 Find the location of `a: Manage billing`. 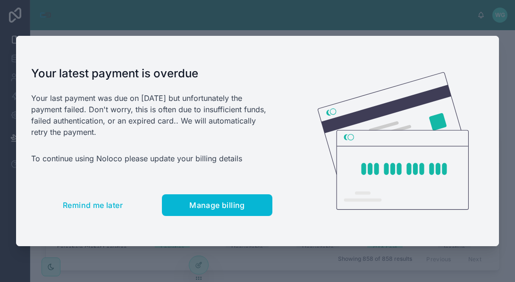

a: Manage billing is located at coordinates (217, 205).